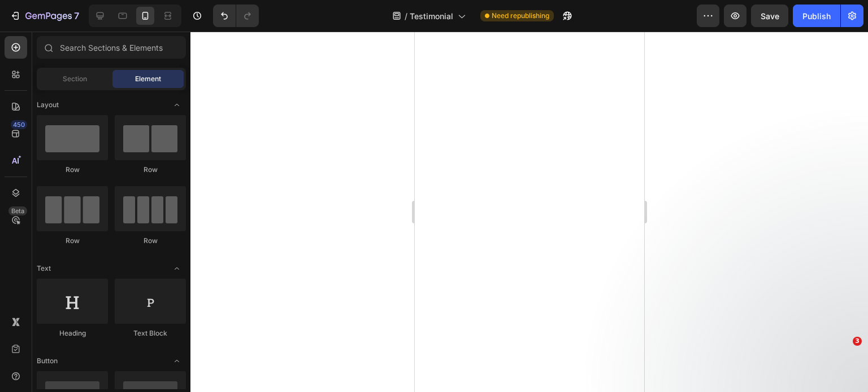 The width and height of the screenshot is (868, 392). What do you see at coordinates (148, 79) in the screenshot?
I see `span: Element` at bounding box center [148, 79].